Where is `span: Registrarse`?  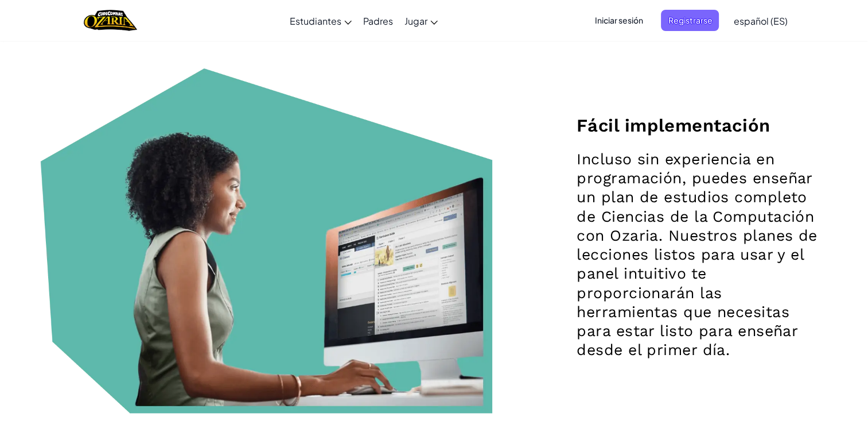 span: Registrarse is located at coordinates (690, 20).